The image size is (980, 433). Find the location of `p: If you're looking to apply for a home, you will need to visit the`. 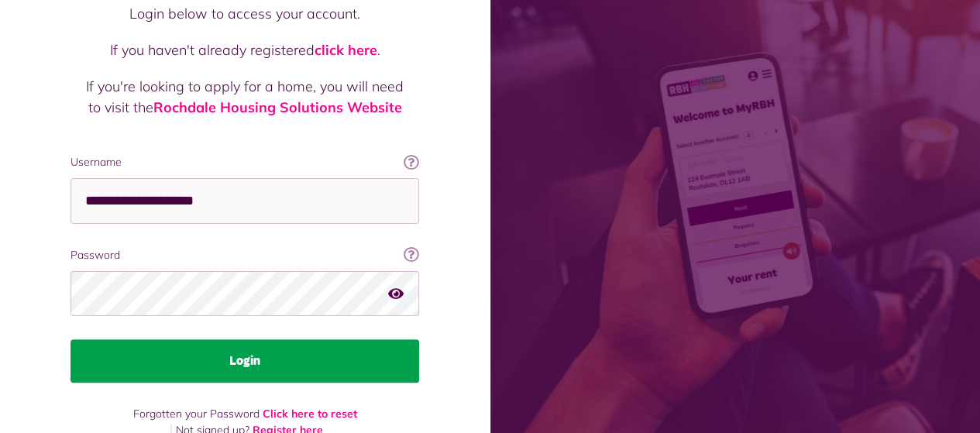

p: If you're looking to apply for a home, you will need to visit the is located at coordinates (245, 97).